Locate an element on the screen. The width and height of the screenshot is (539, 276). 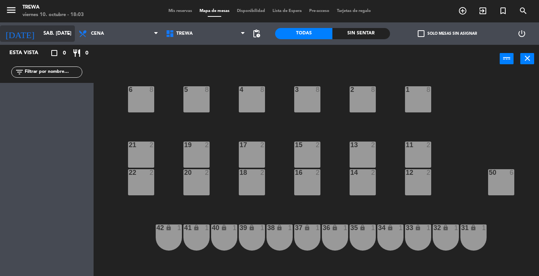
div: 17 is located at coordinates (239, 145).